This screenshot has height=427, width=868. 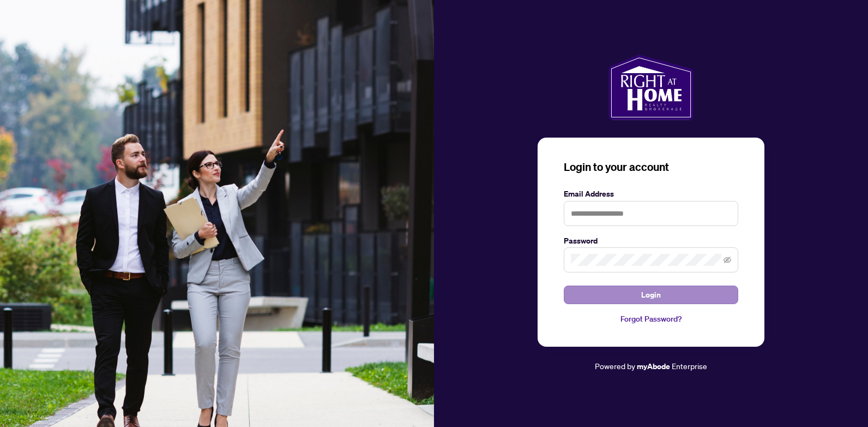 What do you see at coordinates (651, 194) in the screenshot?
I see `label: Email Address` at bounding box center [651, 194].